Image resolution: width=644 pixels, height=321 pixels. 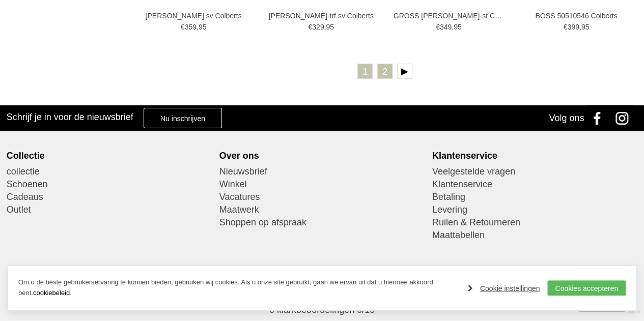 What do you see at coordinates (322, 156) in the screenshot?
I see `div: Over ons` at bounding box center [322, 156].